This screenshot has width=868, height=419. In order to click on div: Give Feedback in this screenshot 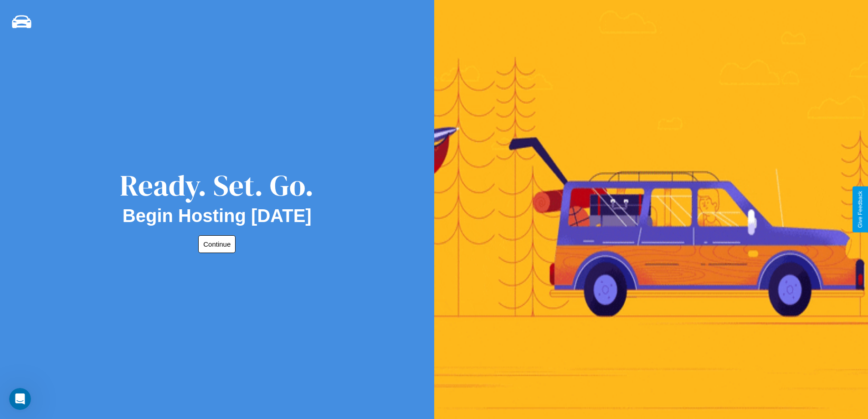, I will do `click(861, 210)`.